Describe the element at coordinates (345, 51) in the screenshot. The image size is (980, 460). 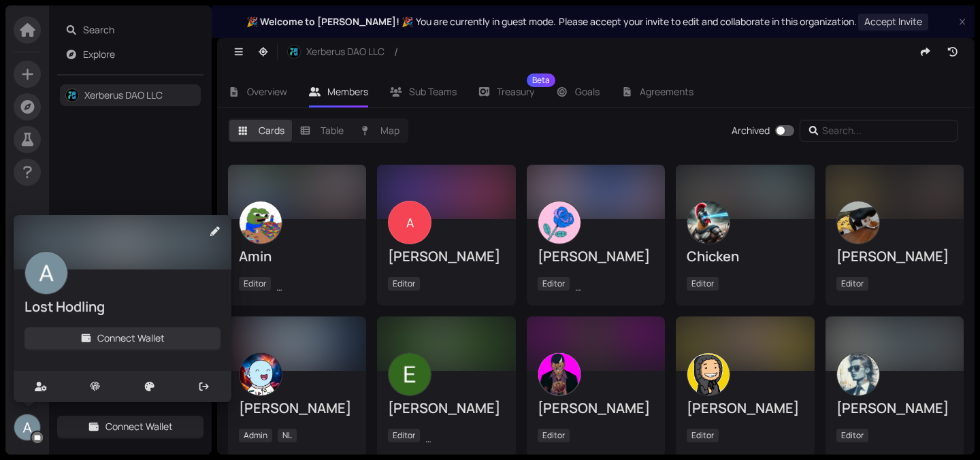
I see `span: Xerberus DAO LLC` at that location.